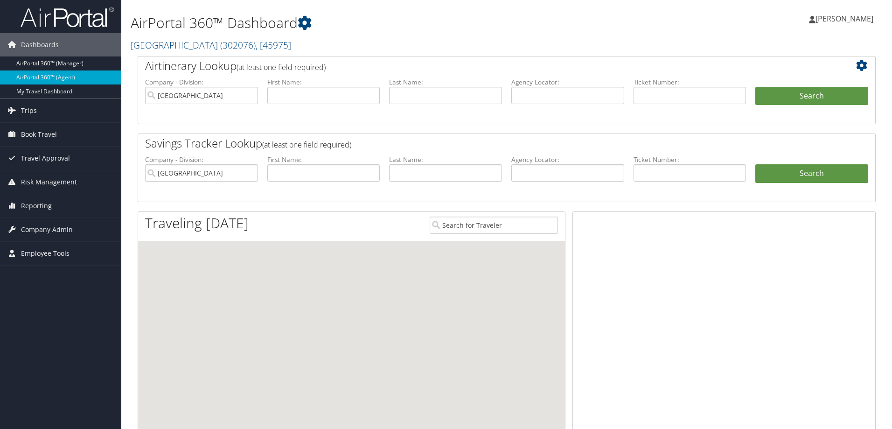 The image size is (892, 429). Describe the element at coordinates (45, 253) in the screenshot. I see `span: Employee Tools` at that location.